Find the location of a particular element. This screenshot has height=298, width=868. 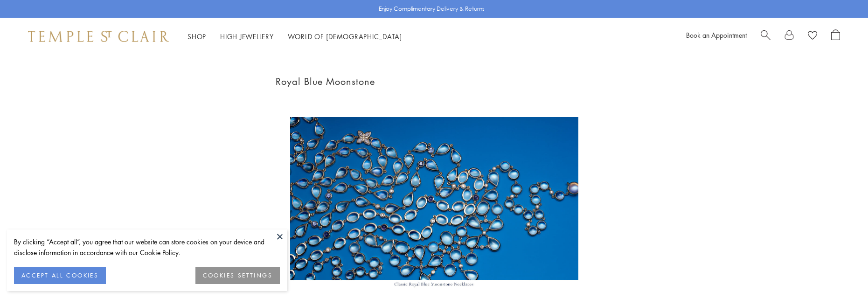

a: Search is located at coordinates (765, 37).